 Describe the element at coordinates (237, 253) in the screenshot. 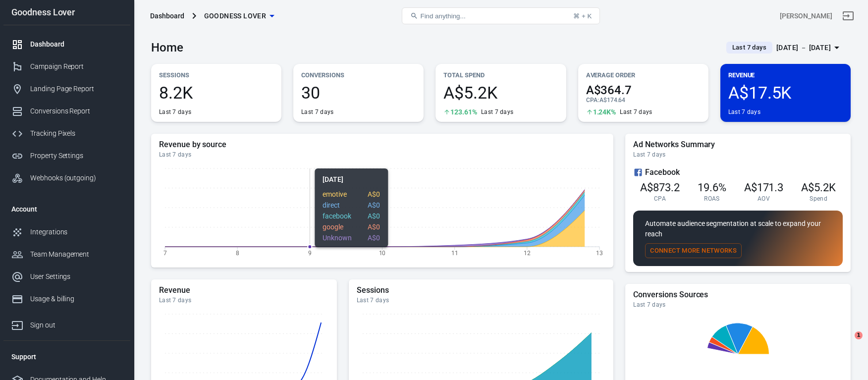

I see `tspan: 8` at that location.